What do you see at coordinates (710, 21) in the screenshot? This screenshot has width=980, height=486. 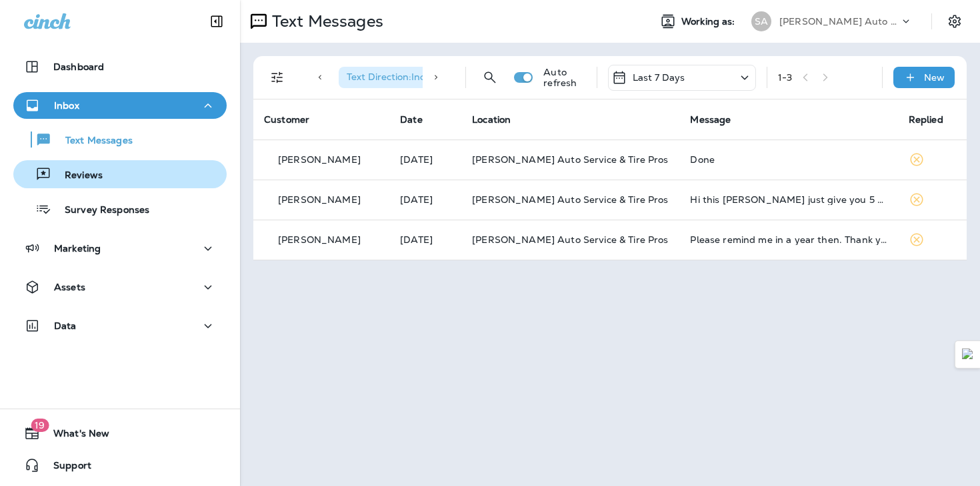 I see `span: Working as:` at bounding box center [710, 21].